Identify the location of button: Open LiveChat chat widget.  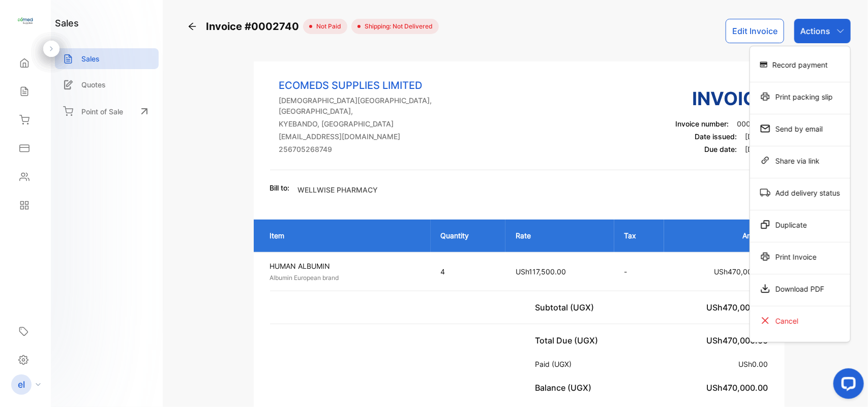
(24, 19).